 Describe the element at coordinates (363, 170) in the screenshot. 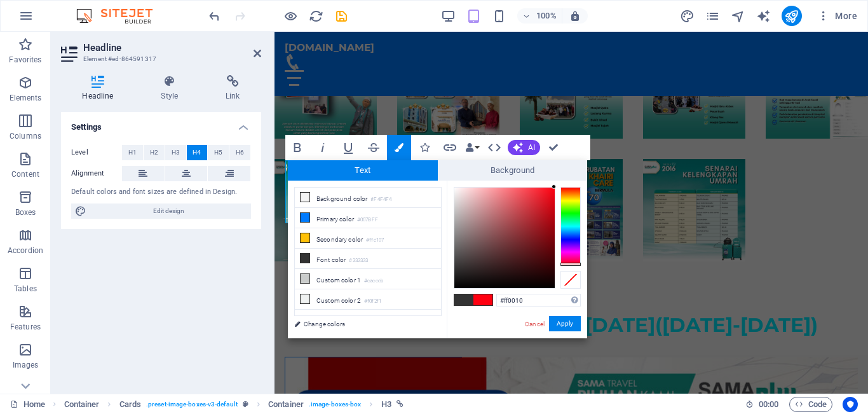

I see `span: Text` at that location.